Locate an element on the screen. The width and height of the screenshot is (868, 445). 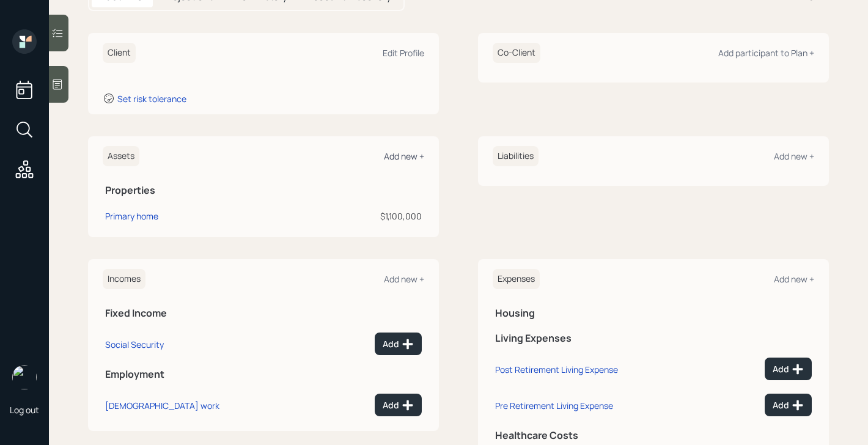
h6: Liabilities is located at coordinates (516, 156).